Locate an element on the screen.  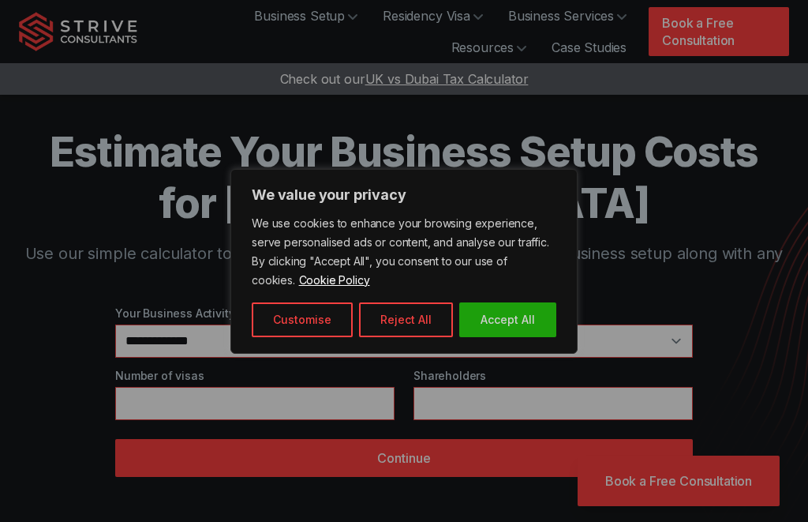
button: Customise is located at coordinates (302, 320).